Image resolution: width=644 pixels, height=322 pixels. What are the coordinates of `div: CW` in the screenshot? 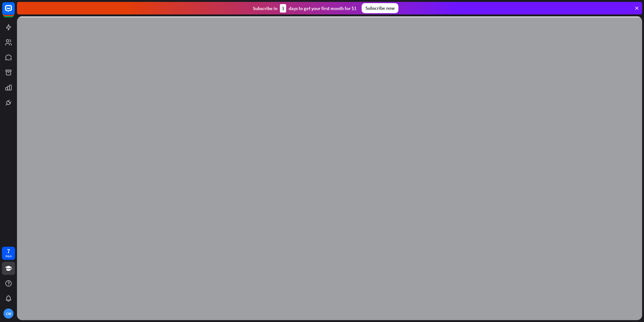 It's located at (8, 314).